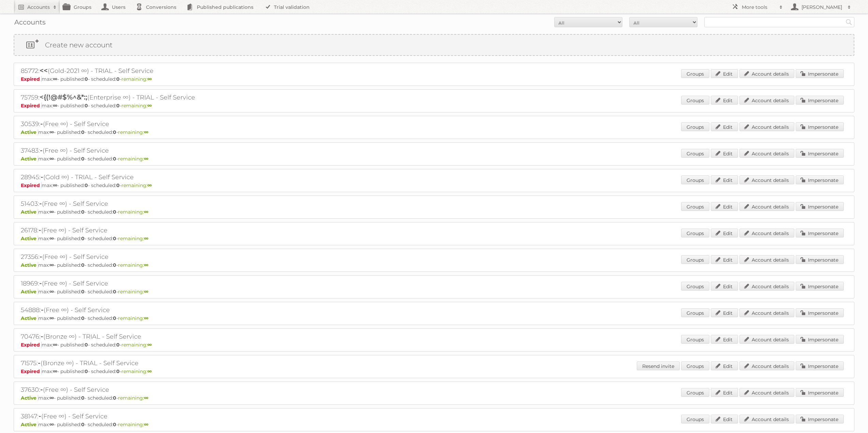 The height and width of the screenshot is (433, 868). What do you see at coordinates (140, 204) in the screenshot?
I see `h2: 51403: (Free ∞) - Self Service` at bounding box center [140, 204].